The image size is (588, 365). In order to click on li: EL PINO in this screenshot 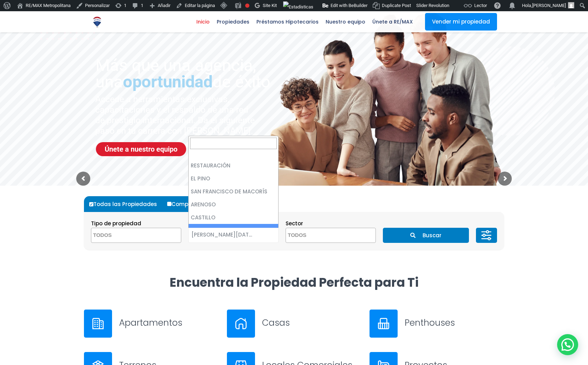, I will do `click(233, 179)`.